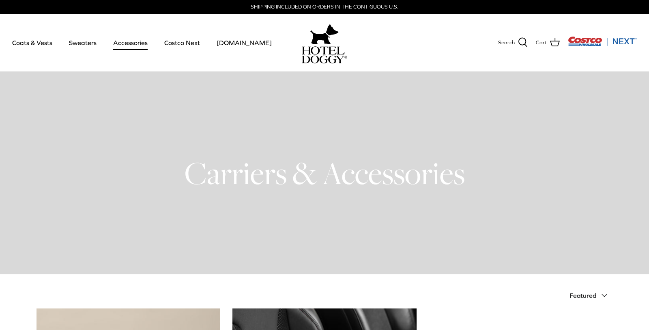  What do you see at coordinates (83, 43) in the screenshot?
I see `a: Sweaters` at bounding box center [83, 43].